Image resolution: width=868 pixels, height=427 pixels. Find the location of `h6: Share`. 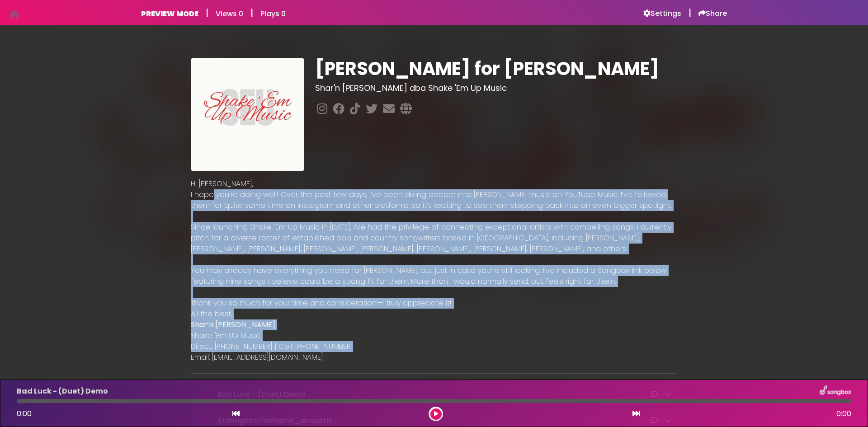

h6: Share is located at coordinates (713, 14).